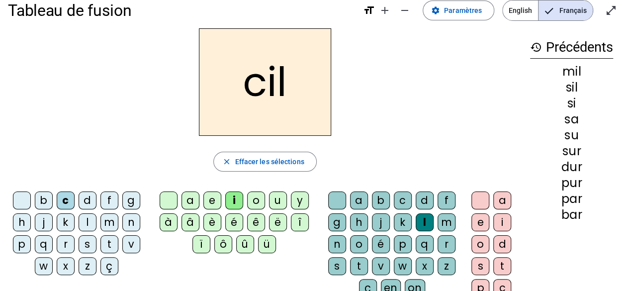 The width and height of the screenshot is (629, 291). I want to click on div: û, so click(245, 244).